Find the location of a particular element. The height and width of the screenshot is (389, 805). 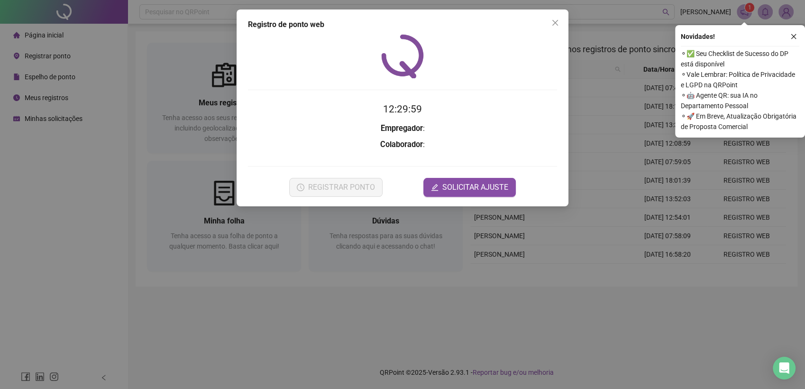

strong: Colaborador is located at coordinates (402, 144).